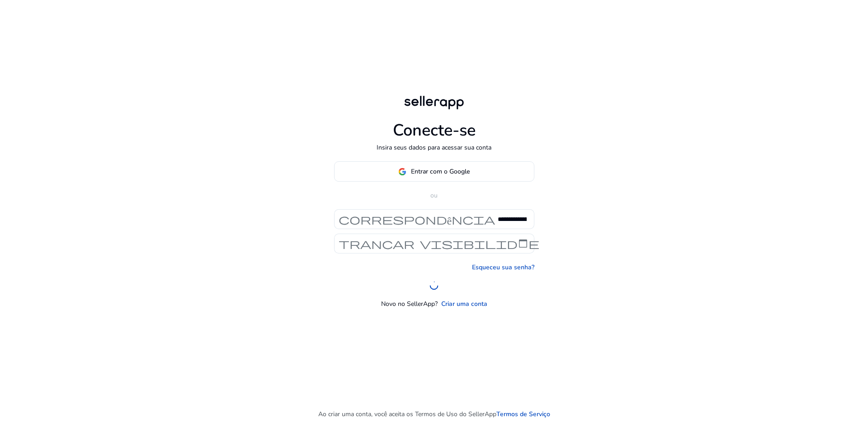  Describe the element at coordinates (402, 171) in the screenshot. I see `img: google-logo.svg` at that location.